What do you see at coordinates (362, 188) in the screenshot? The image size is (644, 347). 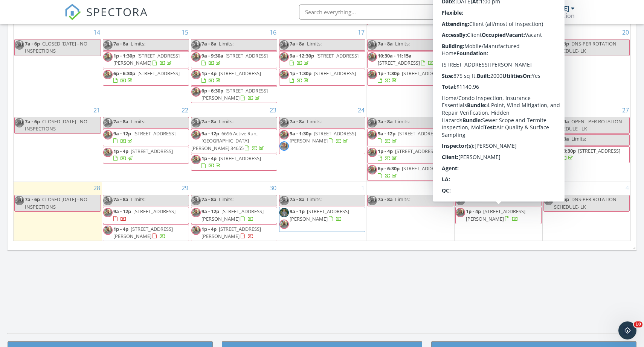 I see `a: Go to October 1, 2025` at bounding box center [362, 188].